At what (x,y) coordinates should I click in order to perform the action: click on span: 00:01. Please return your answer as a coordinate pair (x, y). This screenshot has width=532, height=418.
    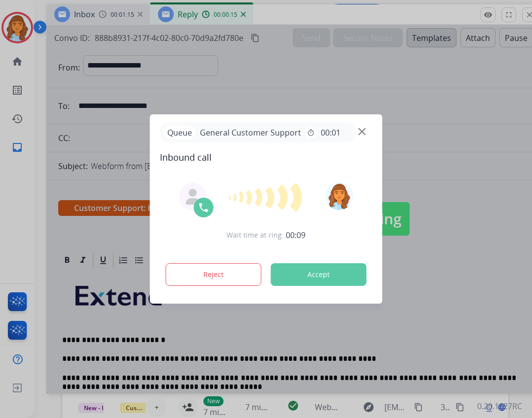
    Looking at the image, I should click on (331, 133).